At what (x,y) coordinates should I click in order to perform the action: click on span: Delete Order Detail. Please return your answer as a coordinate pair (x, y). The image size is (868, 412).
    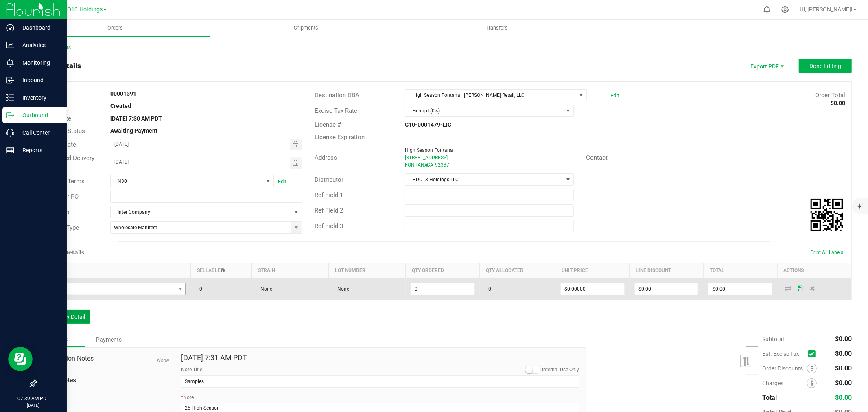
    Looking at the image, I should click on (812, 288).